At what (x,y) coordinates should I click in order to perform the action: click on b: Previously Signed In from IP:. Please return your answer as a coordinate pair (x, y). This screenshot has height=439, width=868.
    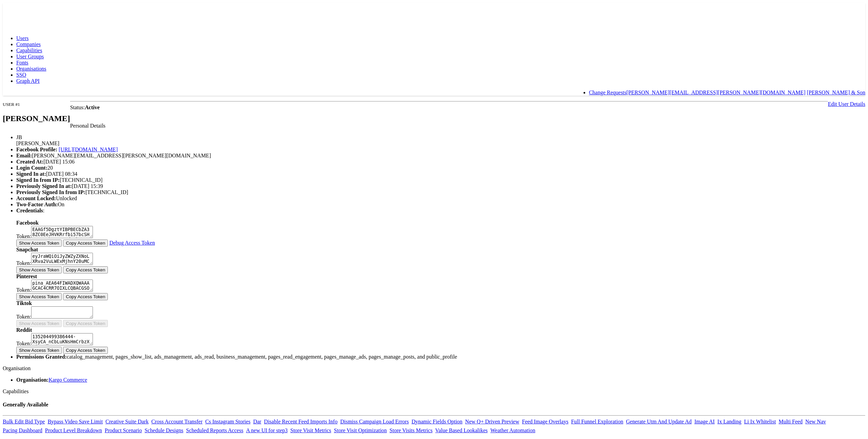
    Looking at the image, I should click on (51, 192).